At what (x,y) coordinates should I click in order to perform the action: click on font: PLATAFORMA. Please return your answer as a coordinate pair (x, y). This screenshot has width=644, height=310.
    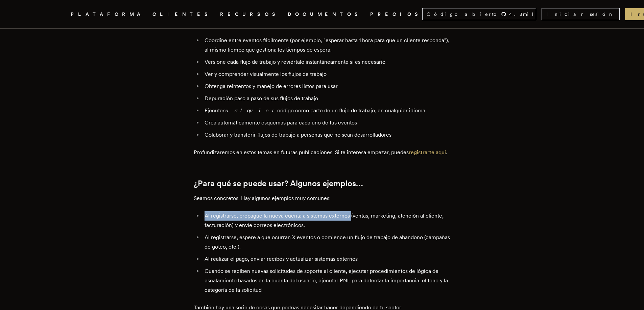
    Looking at the image, I should click on (108, 14).